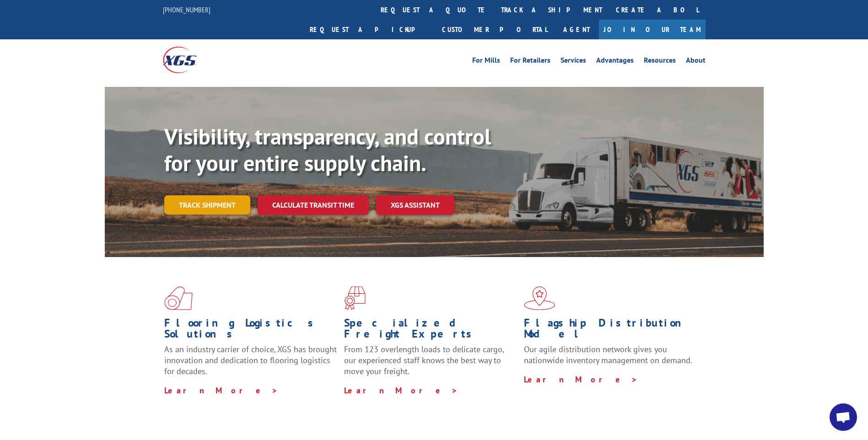  I want to click on img: xgs-icon-flagship-distribution-model-red, so click(540, 298).